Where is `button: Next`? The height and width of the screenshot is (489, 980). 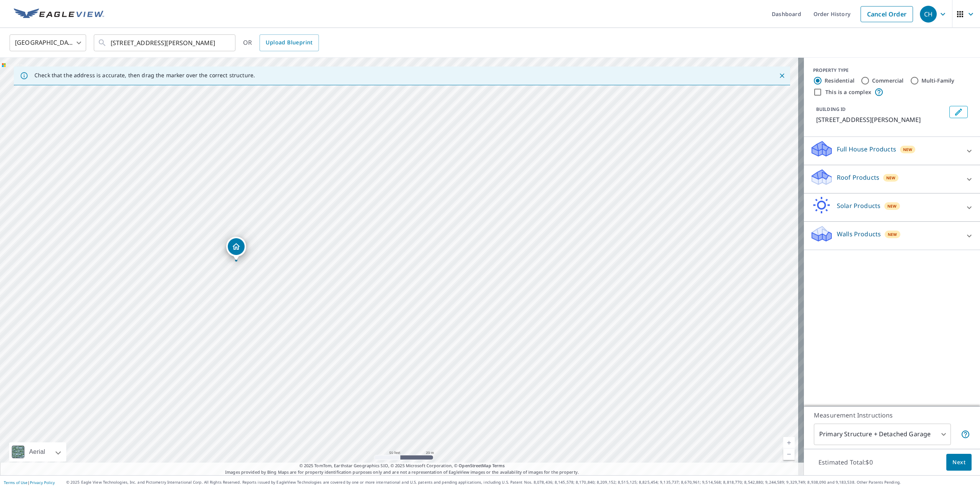
button: Next is located at coordinates (959, 463).